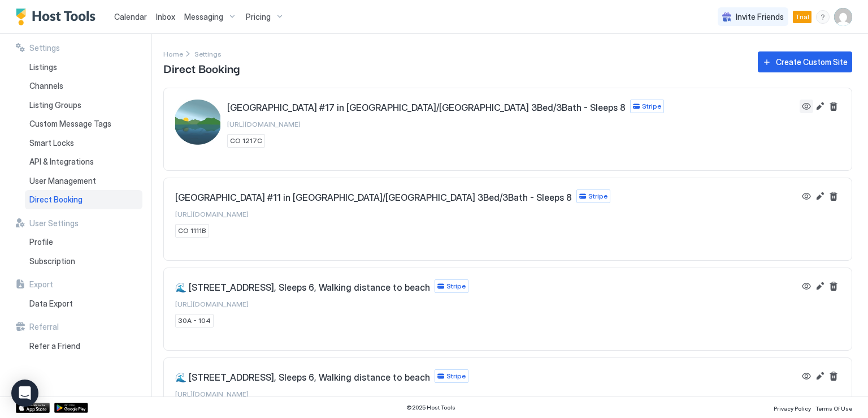  I want to click on a: Home, so click(173, 53).